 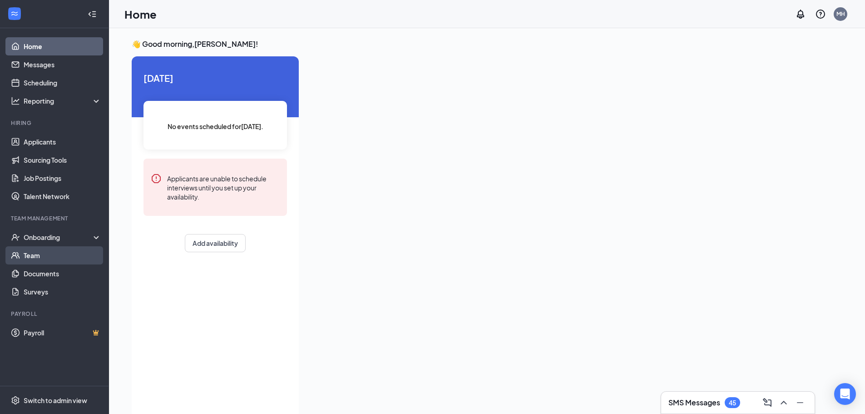 I want to click on a: Surveys, so click(x=62, y=292).